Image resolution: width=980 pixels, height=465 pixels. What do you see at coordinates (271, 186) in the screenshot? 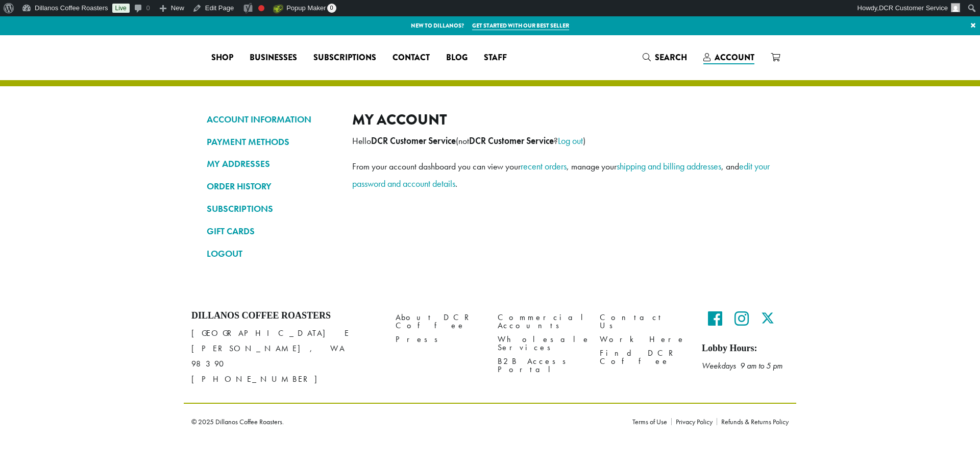
I see `a: ORDER HISTORY` at bounding box center [271, 186].